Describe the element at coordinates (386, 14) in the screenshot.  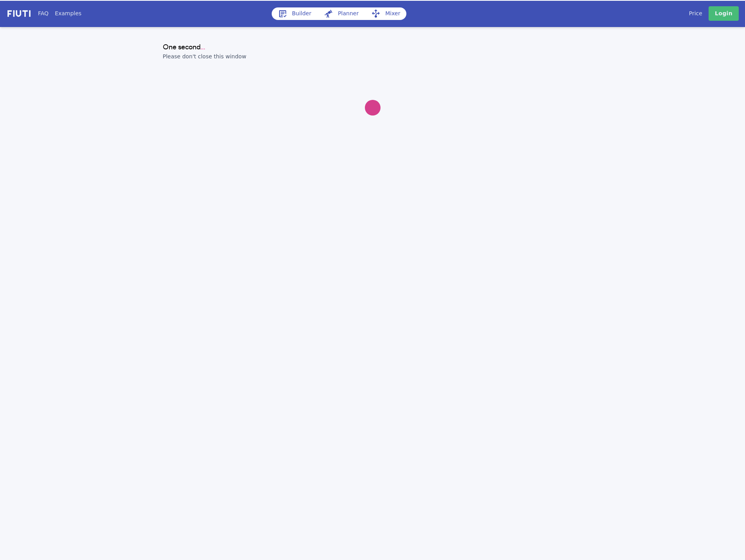
I see `a: Mixer` at that location.